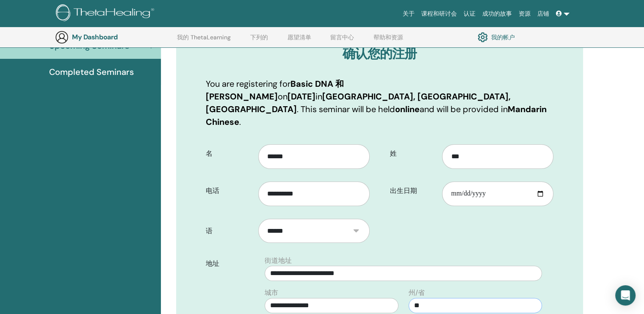  What do you see at coordinates (524, 13) in the screenshot?
I see `a: 资源` at bounding box center [524, 13].